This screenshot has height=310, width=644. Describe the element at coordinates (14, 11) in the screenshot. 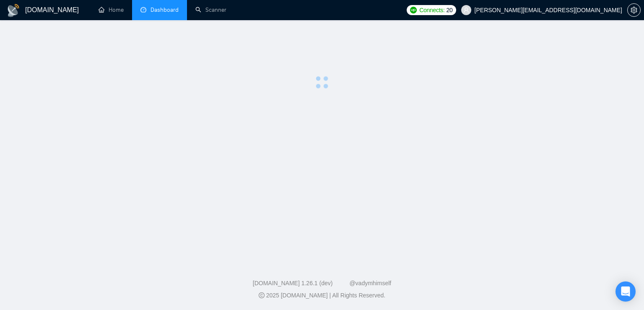

I see `img: logo` at that location.